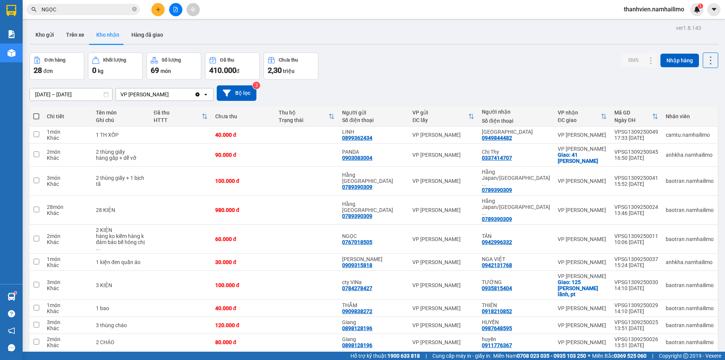 The height and width of the screenshot is (360, 725). Describe the element at coordinates (178, 120) in the screenshot. I see `div: HTTT` at that location.